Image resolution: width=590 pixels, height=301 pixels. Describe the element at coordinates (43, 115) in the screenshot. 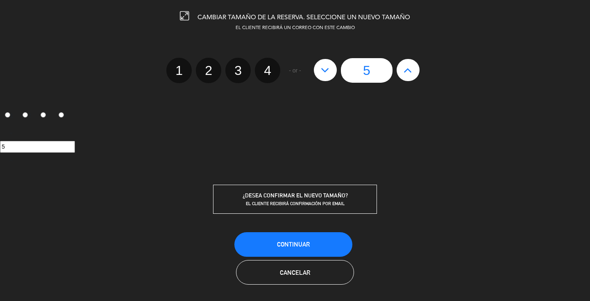

I see `input: 3` at that location.